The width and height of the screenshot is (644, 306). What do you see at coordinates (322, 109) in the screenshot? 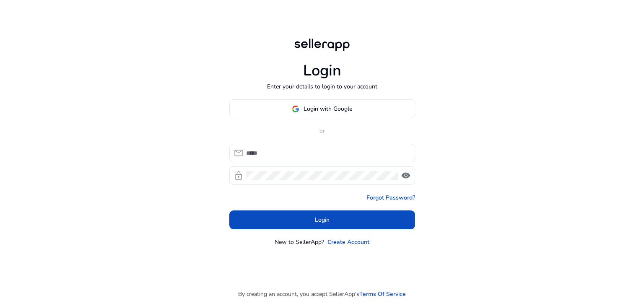
I see `button: Login with Google` at bounding box center [322, 109].